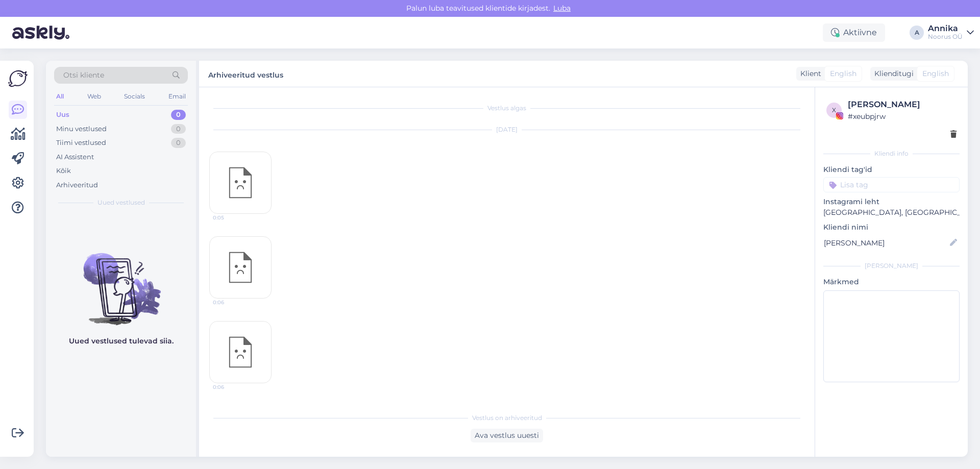 The width and height of the screenshot is (980, 469). What do you see at coordinates (134, 97) in the screenshot?
I see `div: Socials` at bounding box center [134, 97].